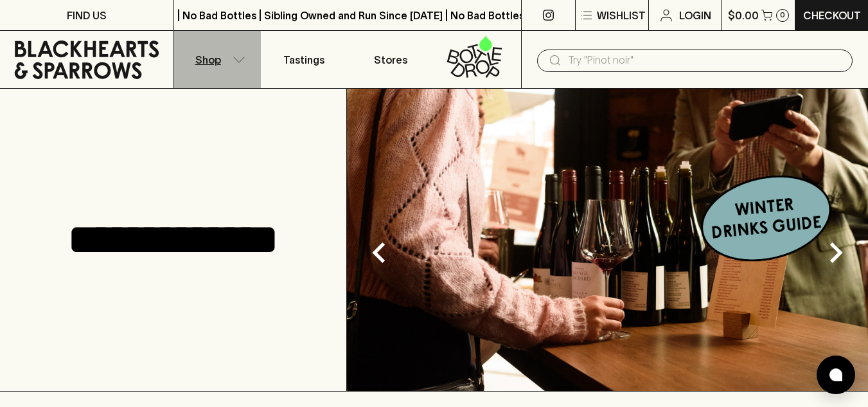 The width and height of the screenshot is (868, 407). I want to click on img: bubble-icon, so click(836, 375).